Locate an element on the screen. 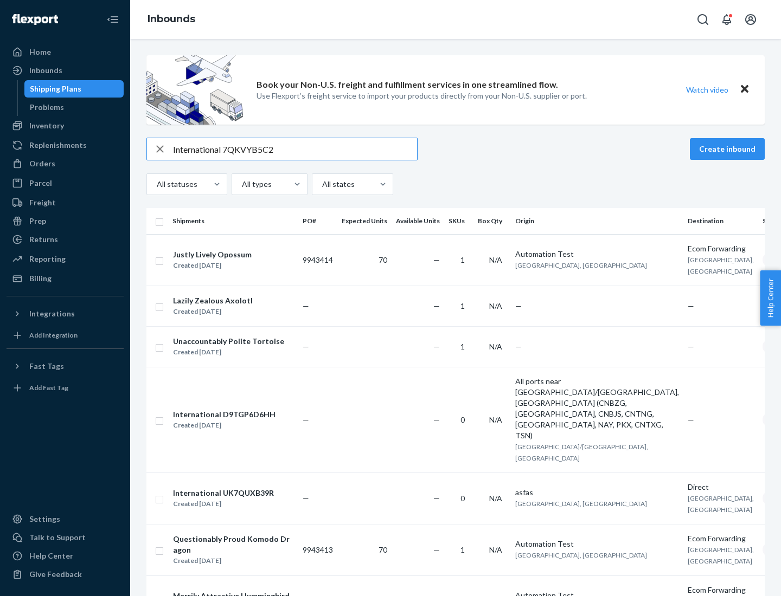 The image size is (781, 596). input: Search inbounds by name, destination, msku... is located at coordinates (295, 149).